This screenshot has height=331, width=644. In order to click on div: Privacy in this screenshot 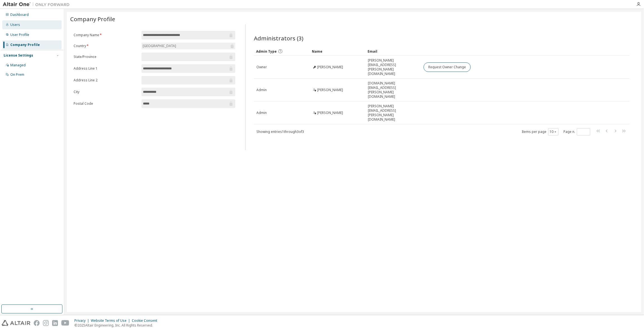, I will do `click(82, 321)`.